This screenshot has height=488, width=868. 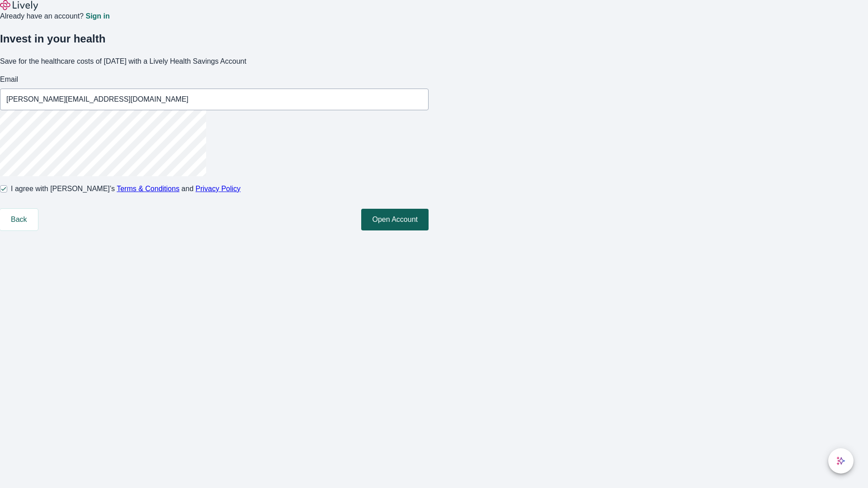 I want to click on a: Sign in, so click(x=97, y=16).